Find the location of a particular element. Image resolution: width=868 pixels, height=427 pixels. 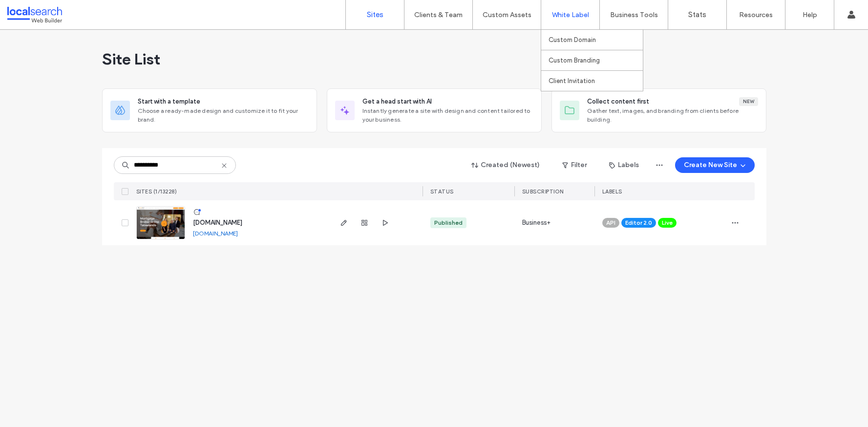

span: Help is located at coordinates (32, 12).